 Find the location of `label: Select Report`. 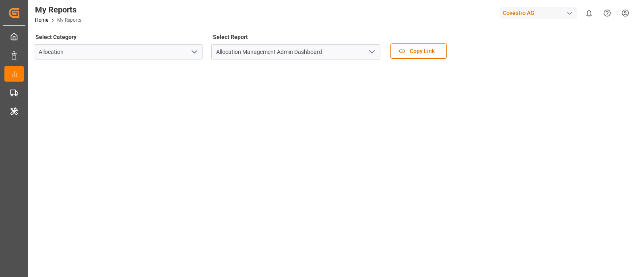

label: Select Report is located at coordinates (230, 37).